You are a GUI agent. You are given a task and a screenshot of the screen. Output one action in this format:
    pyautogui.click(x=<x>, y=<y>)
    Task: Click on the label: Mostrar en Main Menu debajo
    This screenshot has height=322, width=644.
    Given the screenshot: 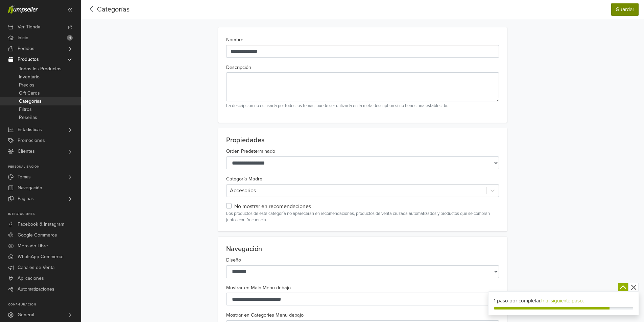 What is the action you would take?
    pyautogui.click(x=258, y=288)
    